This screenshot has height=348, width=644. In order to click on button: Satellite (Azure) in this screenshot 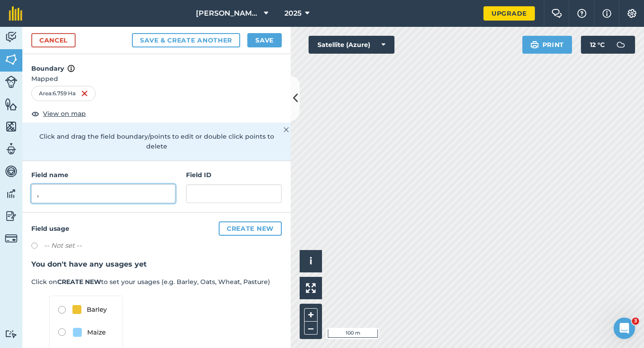, I will do `click(352, 45)`.